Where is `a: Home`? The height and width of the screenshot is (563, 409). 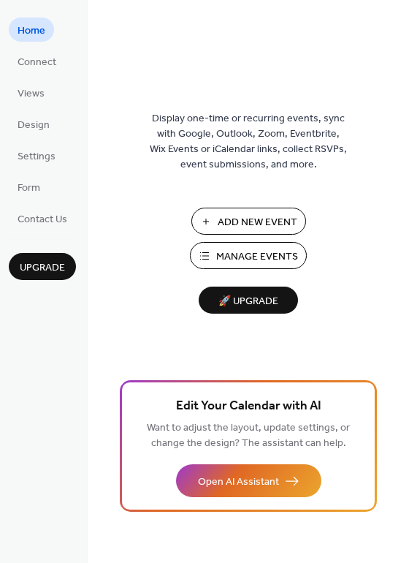 a: Home is located at coordinates (31, 29).